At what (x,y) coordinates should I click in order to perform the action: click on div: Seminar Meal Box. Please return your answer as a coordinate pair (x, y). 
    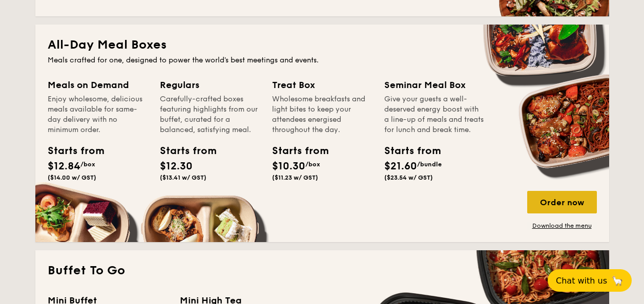
    Looking at the image, I should click on (434, 85).